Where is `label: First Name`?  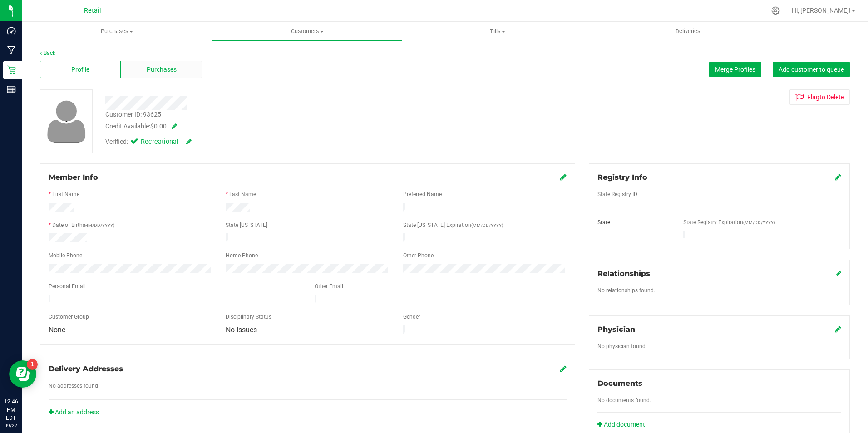 label: First Name is located at coordinates (66, 194).